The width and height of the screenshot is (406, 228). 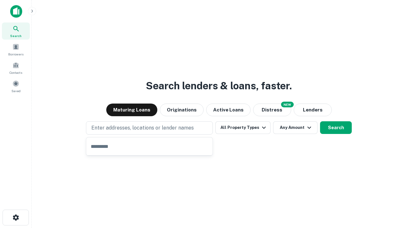 What do you see at coordinates (16, 31) in the screenshot?
I see `div: Search` at bounding box center [16, 31].